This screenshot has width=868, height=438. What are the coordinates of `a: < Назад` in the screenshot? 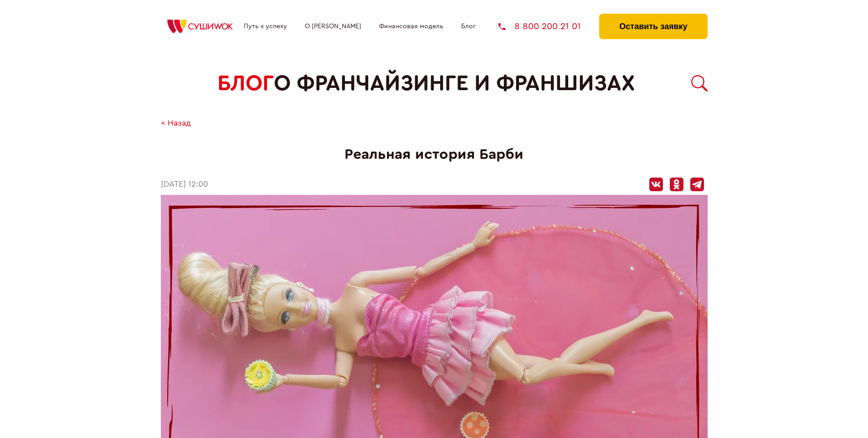 It's located at (176, 123).